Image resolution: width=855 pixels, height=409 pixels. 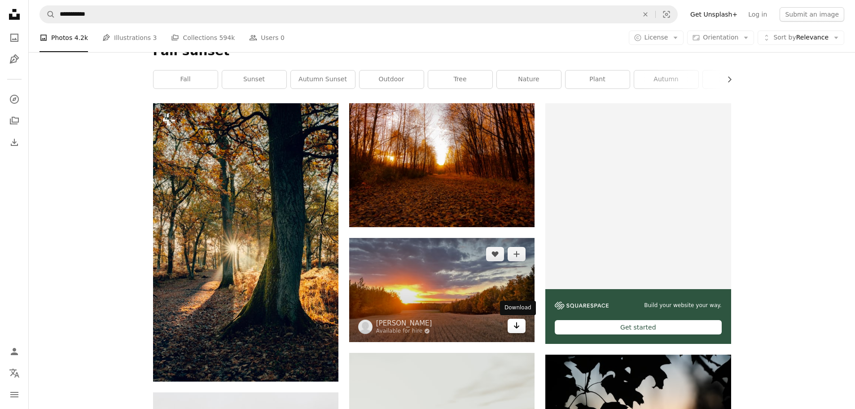 I want to click on button: Orientation, so click(x=720, y=38).